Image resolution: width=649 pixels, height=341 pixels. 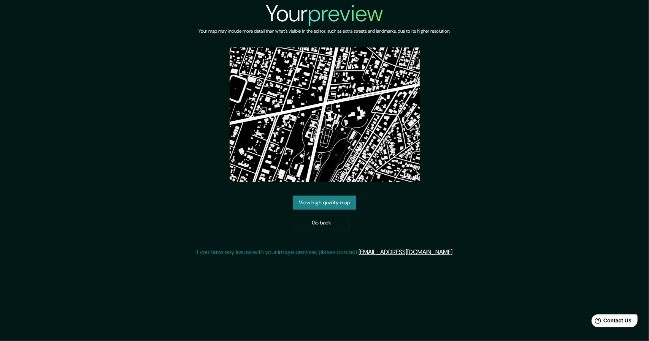 I want to click on p: If you have any issues with your image preview, please contact ., so click(x=324, y=252).